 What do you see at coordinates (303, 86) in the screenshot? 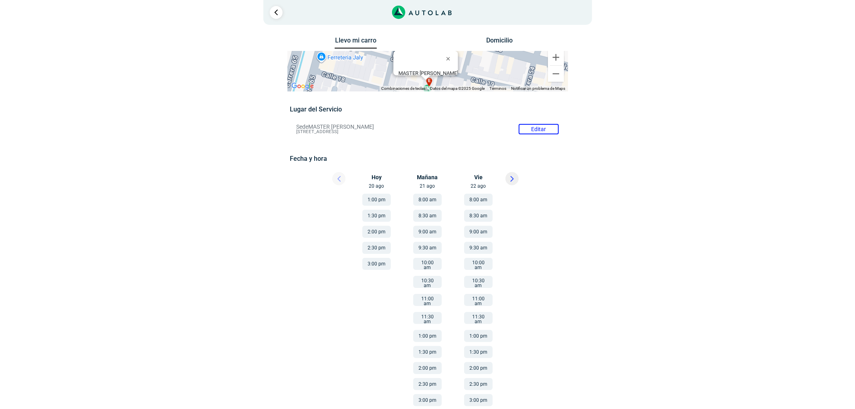
I see `img: Google` at bounding box center [303, 86].